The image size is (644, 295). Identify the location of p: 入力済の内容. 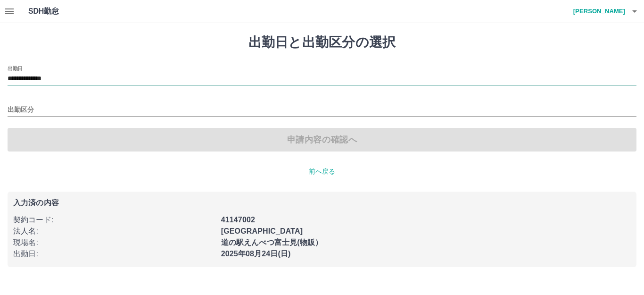
(322, 203).